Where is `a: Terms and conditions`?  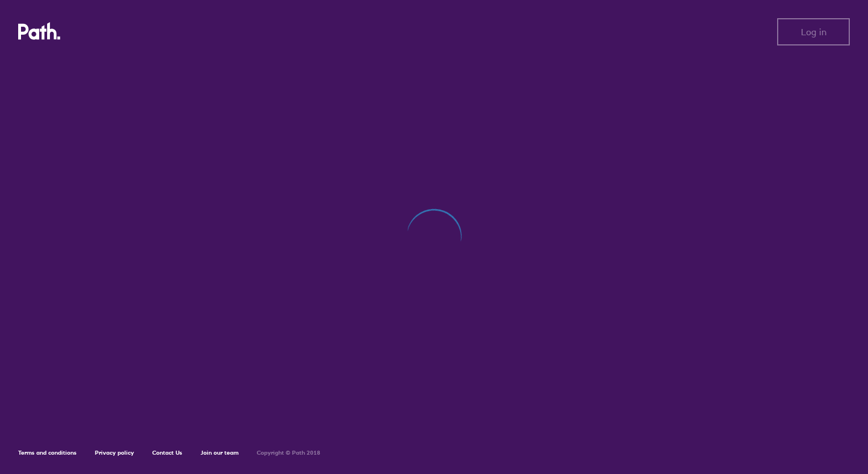
a: Terms and conditions is located at coordinates (47, 453).